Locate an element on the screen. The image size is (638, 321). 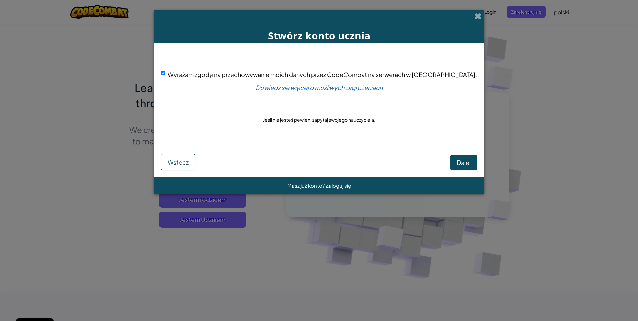
span: Zaloguj się is located at coordinates (338, 185).